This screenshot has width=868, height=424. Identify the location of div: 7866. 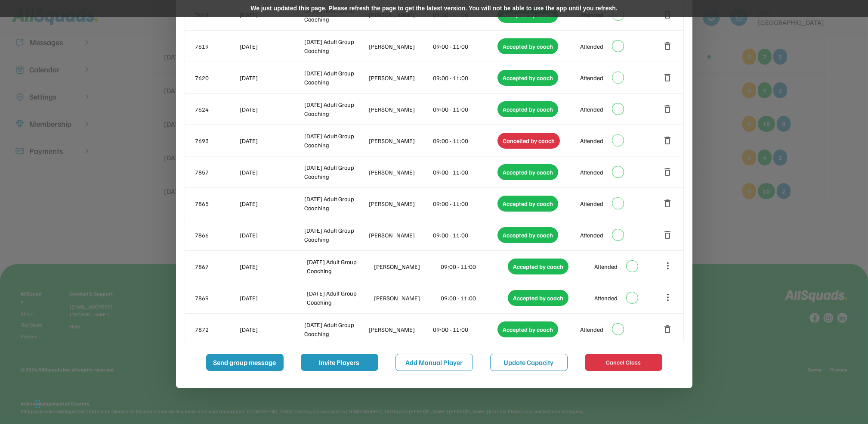
(217, 235).